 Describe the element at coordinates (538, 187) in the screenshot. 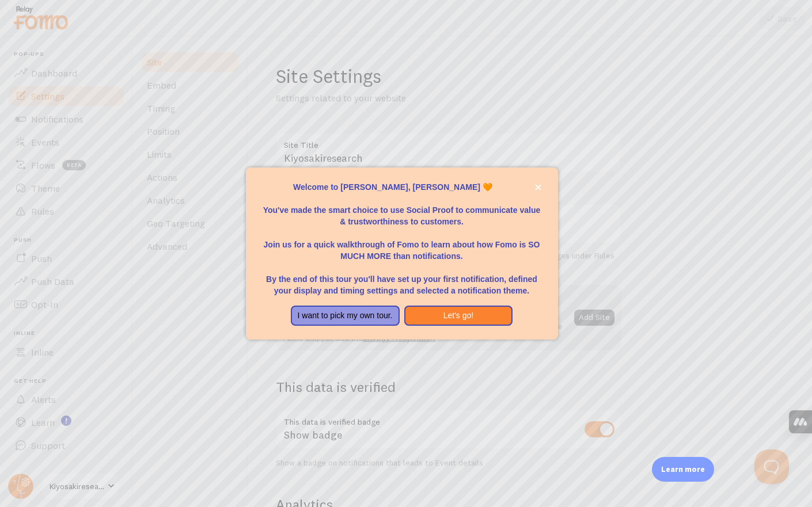

I see `button: close,` at that location.